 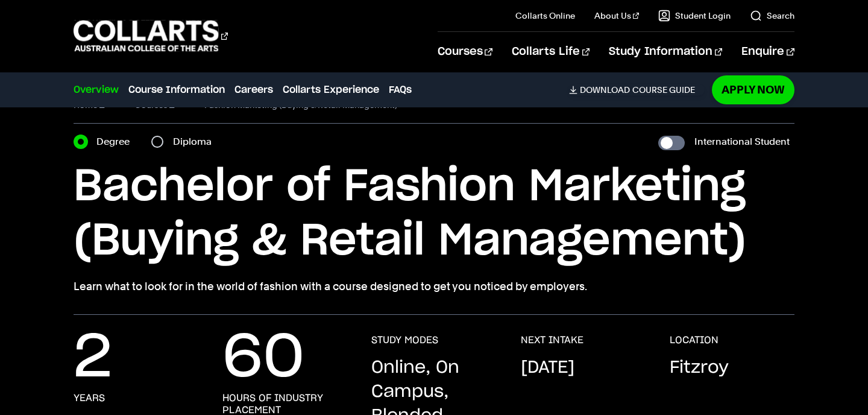 I want to click on h3: STUDY MODES, so click(x=405, y=340).